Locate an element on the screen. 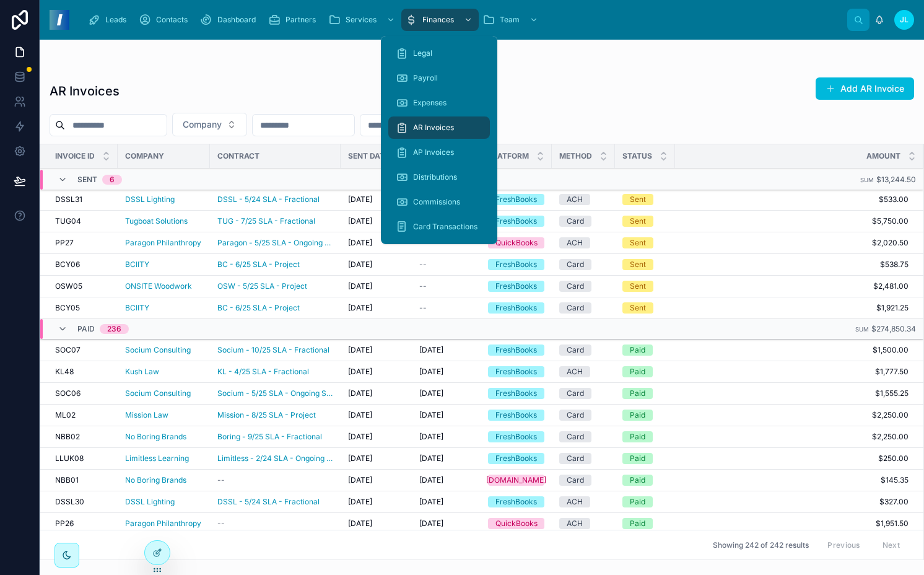 This screenshot has height=575, width=924. div: Paid is located at coordinates (637, 480).